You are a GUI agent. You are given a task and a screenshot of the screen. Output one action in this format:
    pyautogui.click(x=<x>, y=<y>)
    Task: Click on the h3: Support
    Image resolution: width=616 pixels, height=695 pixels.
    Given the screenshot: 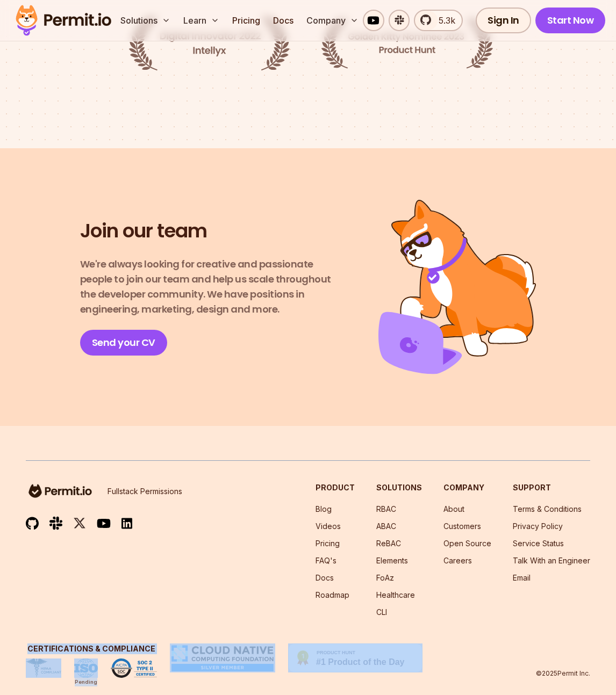 What is the action you would take?
    pyautogui.click(x=551, y=488)
    